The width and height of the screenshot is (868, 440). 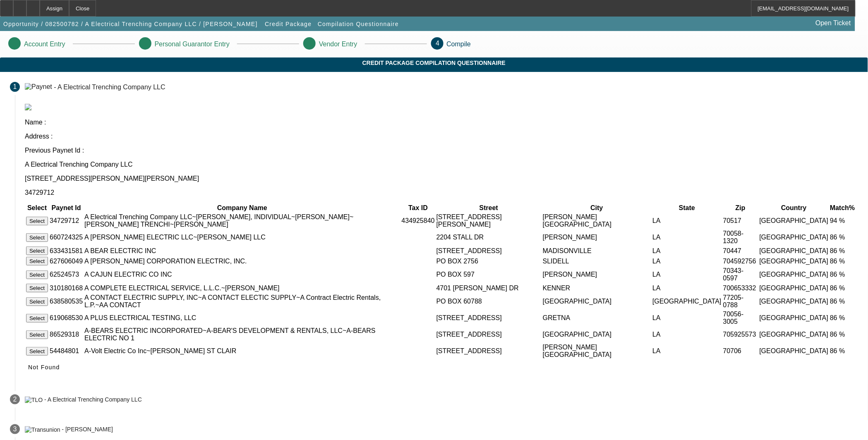 I want to click on td: 70706, so click(x=740, y=351).